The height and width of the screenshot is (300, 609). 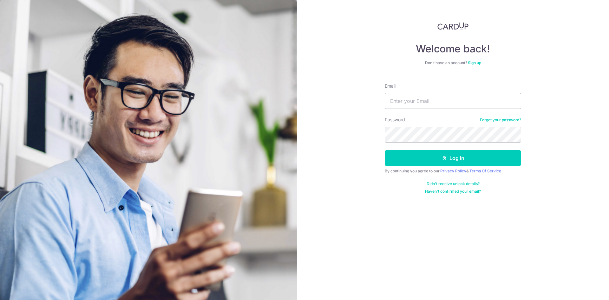 I want to click on a: Forgot your password?, so click(x=500, y=120).